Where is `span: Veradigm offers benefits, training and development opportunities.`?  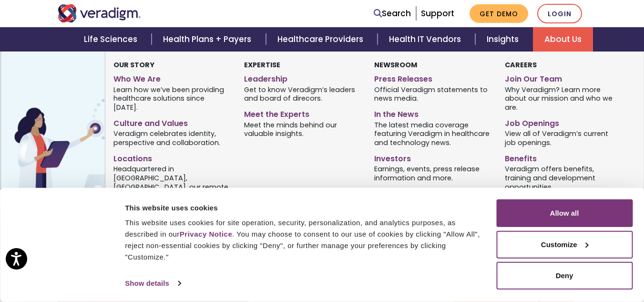
span: Veradigm offers benefits, training and development opportunities. is located at coordinates (562, 177).